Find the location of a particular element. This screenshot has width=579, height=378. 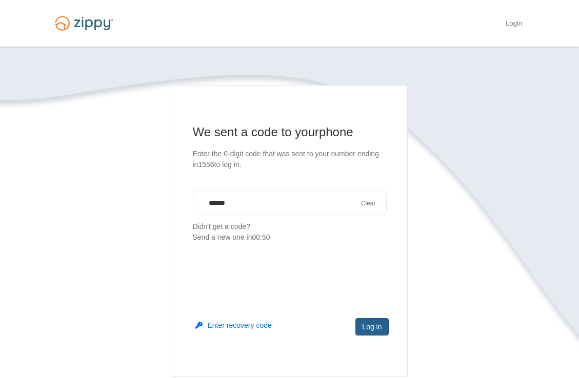

div: Send a new one in 00:50 is located at coordinates (290, 237).